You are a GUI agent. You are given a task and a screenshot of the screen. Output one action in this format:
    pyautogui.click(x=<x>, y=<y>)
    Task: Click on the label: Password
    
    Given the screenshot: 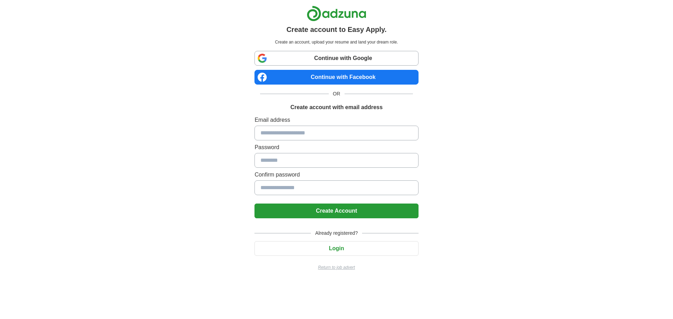 What is the action you would take?
    pyautogui.click(x=336, y=147)
    